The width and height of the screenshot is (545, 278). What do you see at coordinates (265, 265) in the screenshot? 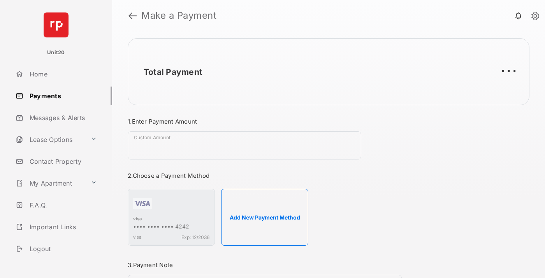
I see `h3: 3. Payment Note` at bounding box center [265, 265].